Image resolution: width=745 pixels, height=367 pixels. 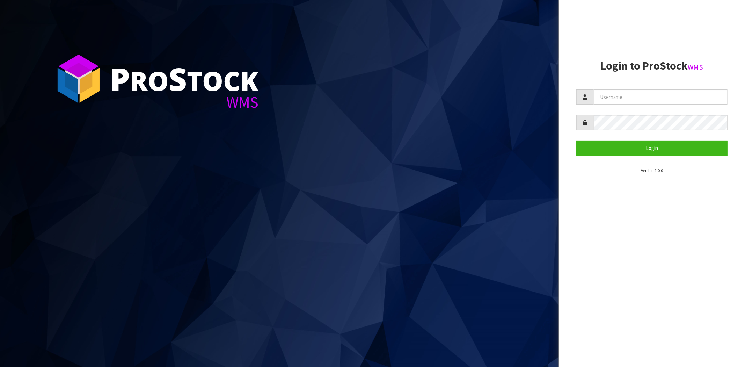 I want to click on small: WMS, so click(x=696, y=67).